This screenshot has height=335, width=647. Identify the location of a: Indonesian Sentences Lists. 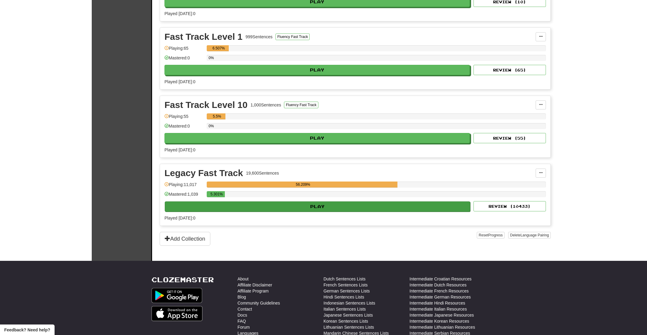
(349, 303).